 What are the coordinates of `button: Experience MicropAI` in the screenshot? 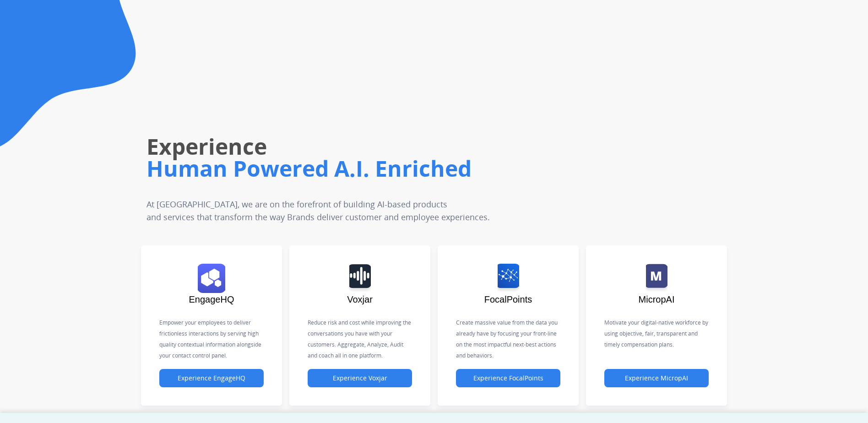 It's located at (656, 378).